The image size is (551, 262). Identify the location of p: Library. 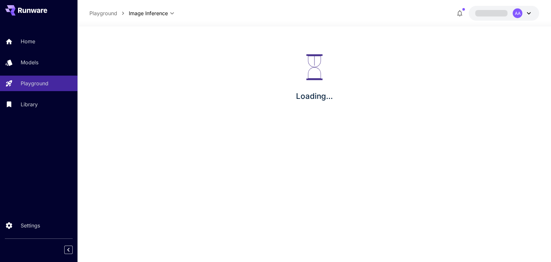
(29, 104).